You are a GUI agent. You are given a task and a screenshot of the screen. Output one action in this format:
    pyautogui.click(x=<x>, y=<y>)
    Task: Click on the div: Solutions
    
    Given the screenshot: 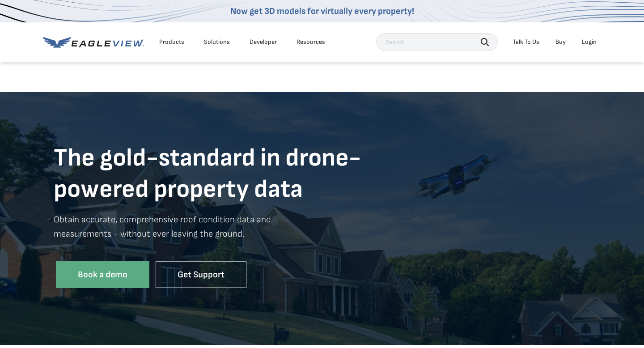 What is the action you would take?
    pyautogui.click(x=217, y=42)
    